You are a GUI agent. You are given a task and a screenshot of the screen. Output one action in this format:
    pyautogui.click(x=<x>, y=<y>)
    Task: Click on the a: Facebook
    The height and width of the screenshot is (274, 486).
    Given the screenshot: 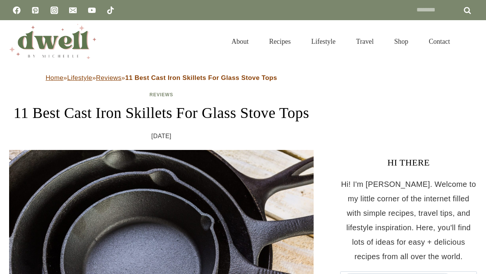 What is the action you would take?
    pyautogui.click(x=17, y=10)
    